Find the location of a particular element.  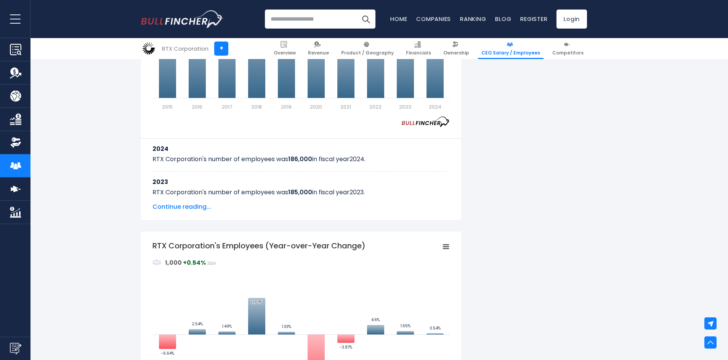

a: Go to homepage is located at coordinates (182, 19).